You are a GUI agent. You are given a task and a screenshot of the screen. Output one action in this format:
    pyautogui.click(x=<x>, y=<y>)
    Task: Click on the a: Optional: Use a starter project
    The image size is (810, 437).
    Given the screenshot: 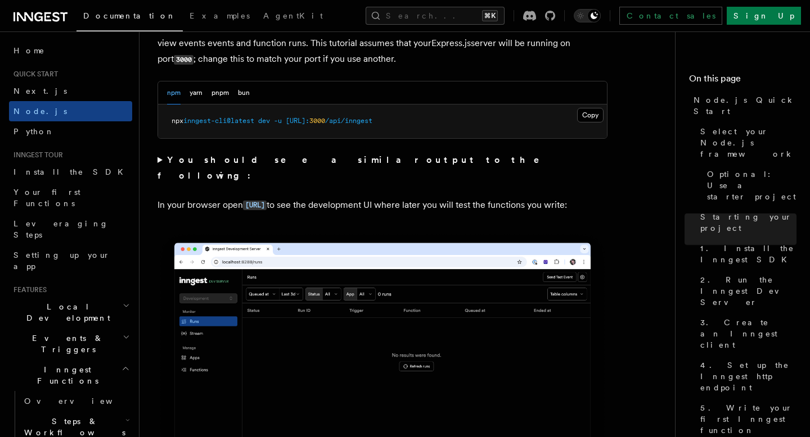 What is the action you would take?
    pyautogui.click(x=749, y=186)
    